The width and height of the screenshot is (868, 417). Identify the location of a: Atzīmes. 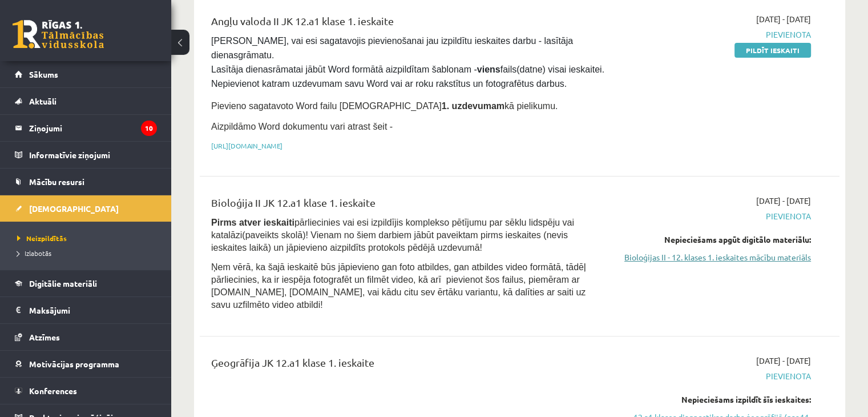
(86, 337).